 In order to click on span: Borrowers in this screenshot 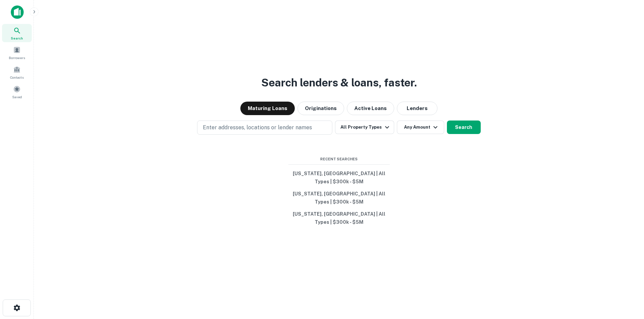, I will do `click(17, 58)`.